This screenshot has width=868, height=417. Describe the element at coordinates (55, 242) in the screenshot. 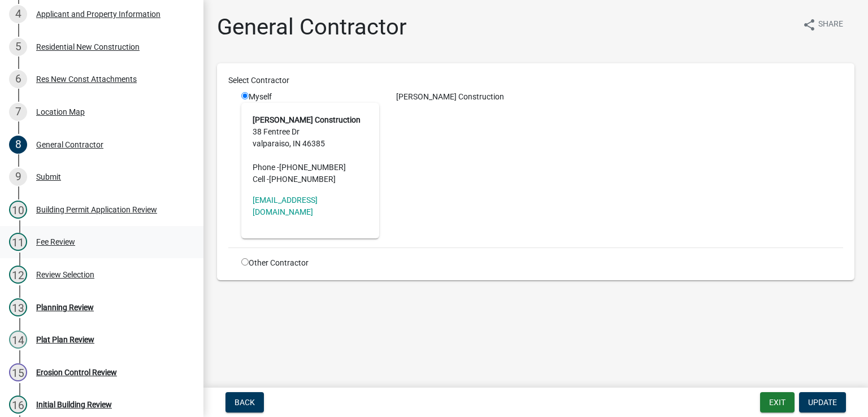

I see `div: Fee Review` at that location.